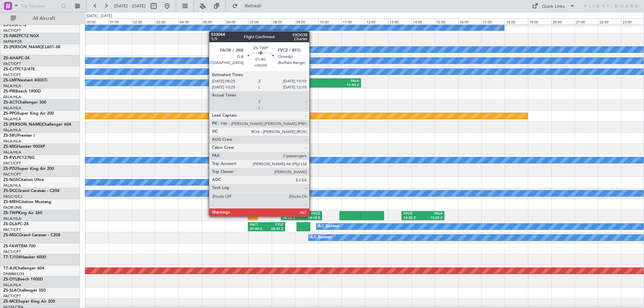  What do you see at coordinates (10, 136) in the screenshot?
I see `span: ZS-SRU` at bounding box center [10, 136].